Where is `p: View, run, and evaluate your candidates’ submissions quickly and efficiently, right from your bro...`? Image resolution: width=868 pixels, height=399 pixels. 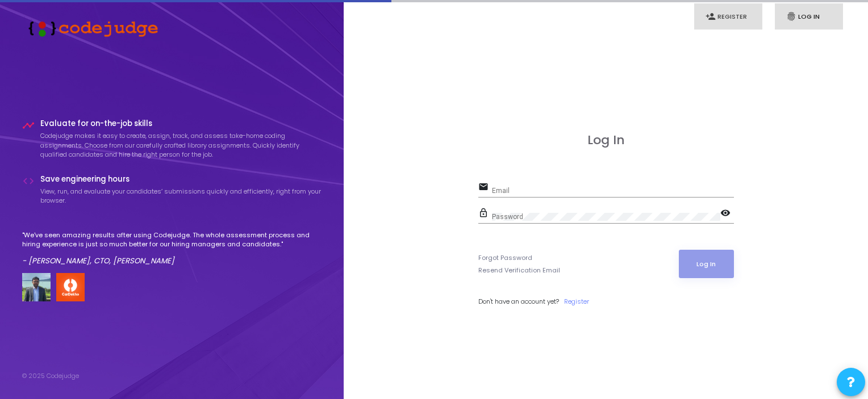
p: View, run, and evaluate your candidates’ submissions quickly and efficiently, right from your bro... is located at coordinates (181, 196).